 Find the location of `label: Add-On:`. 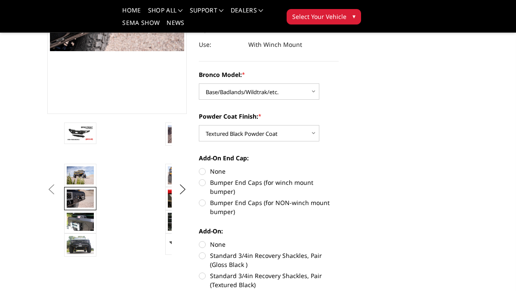

label: Add-On: is located at coordinates (268, 231).